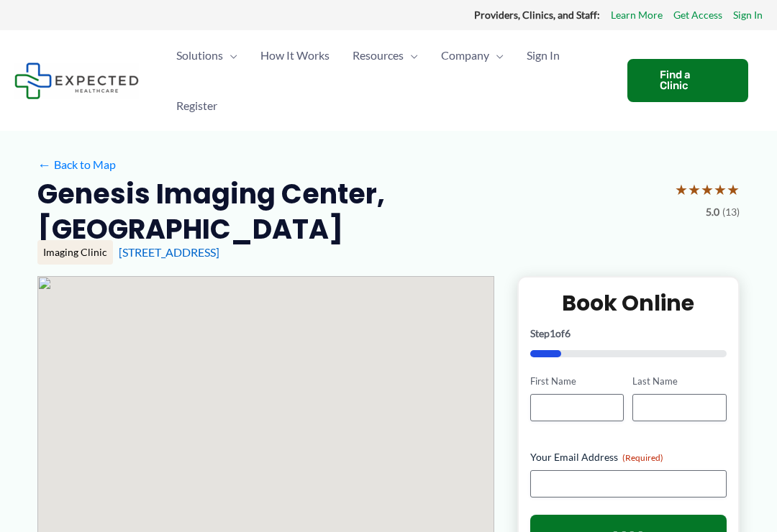 Image resolution: width=777 pixels, height=532 pixels. What do you see at coordinates (642, 458) in the screenshot?
I see `span: (Required)` at bounding box center [642, 458].